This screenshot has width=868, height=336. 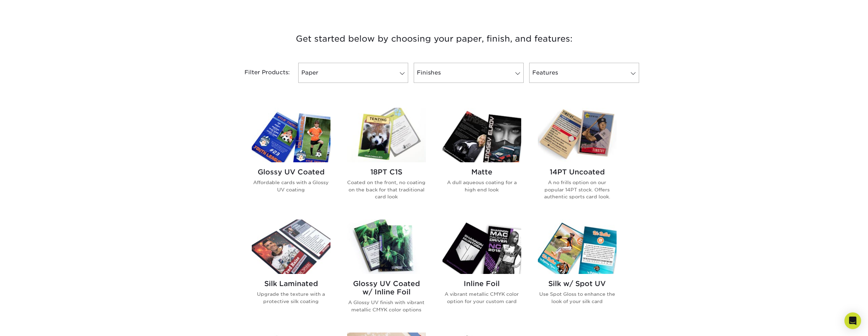 I want to click on a: Inline Foil Trading Cards Inline Foil A vibrant metallic CMYK color option for your custom card, so click(x=482, y=272).